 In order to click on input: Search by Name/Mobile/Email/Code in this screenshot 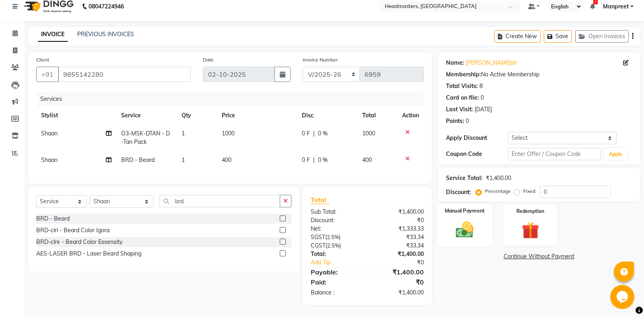, I will do `click(124, 75)`.